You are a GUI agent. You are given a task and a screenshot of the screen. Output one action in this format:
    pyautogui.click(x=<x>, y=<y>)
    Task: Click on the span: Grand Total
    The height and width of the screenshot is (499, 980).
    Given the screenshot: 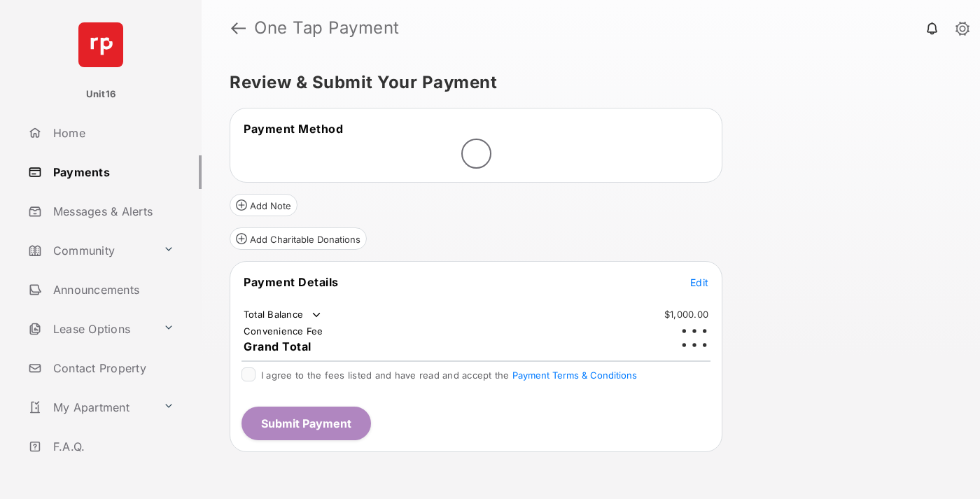 What is the action you would take?
    pyautogui.click(x=277, y=346)
    